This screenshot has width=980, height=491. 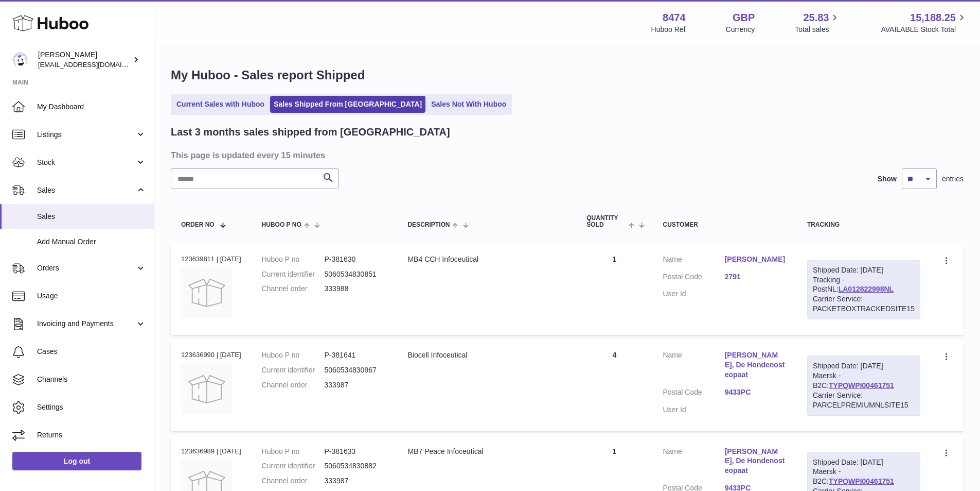 What do you see at coordinates (76, 461) in the screenshot?
I see `a: Log out` at bounding box center [76, 461].